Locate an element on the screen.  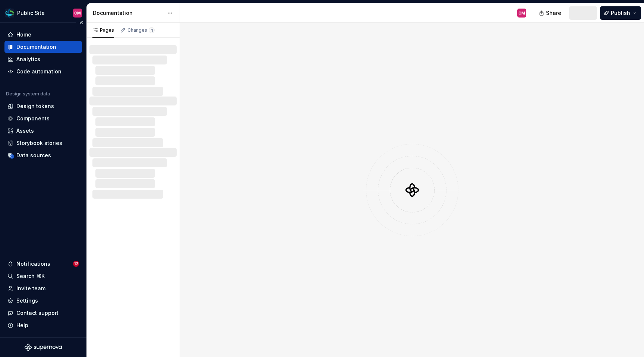
img: f6f21888-ac52-4431-a6ea-009a12e2bf23.png is located at coordinates (10, 13).